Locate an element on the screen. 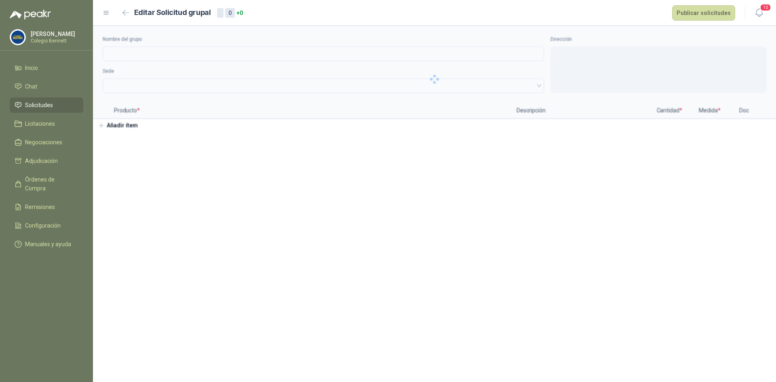 The image size is (776, 382). a: Manuales y ayuda is located at coordinates (46, 244).